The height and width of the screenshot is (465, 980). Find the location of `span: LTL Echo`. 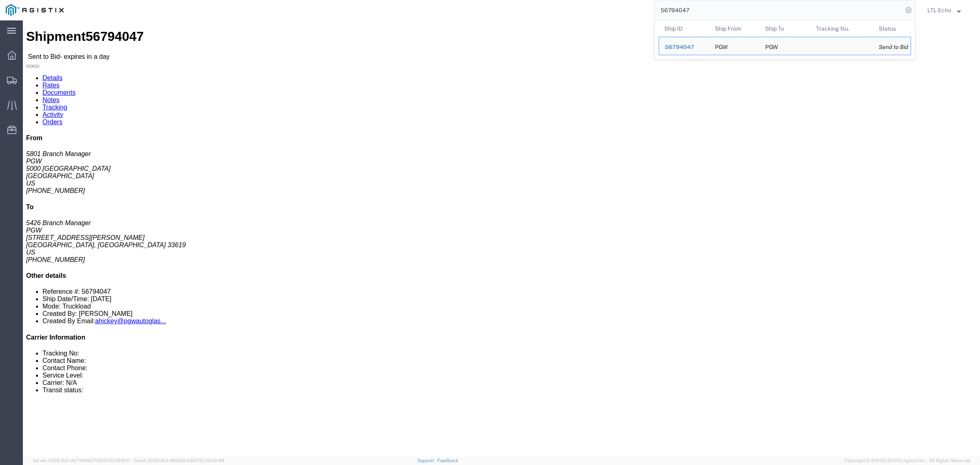

span: LTL Echo is located at coordinates (938, 10).